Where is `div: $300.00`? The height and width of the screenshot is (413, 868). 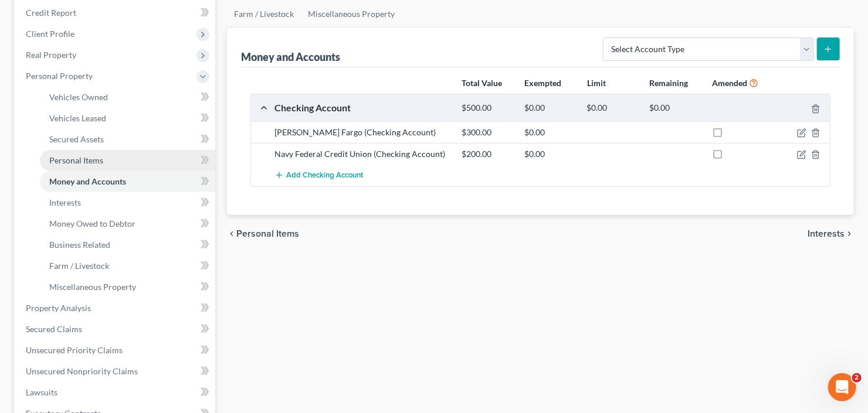
div: $300.00 is located at coordinates (487, 132).